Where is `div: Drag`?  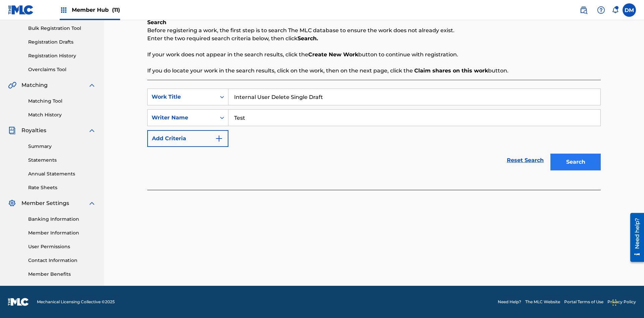 div: Drag is located at coordinates (615, 303).